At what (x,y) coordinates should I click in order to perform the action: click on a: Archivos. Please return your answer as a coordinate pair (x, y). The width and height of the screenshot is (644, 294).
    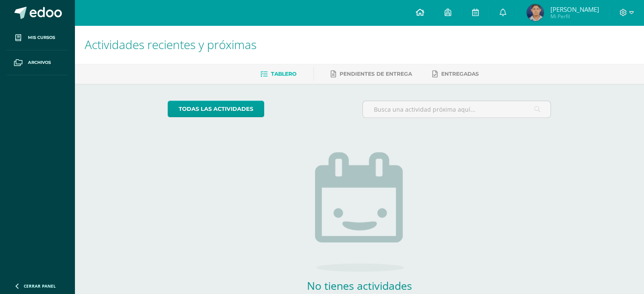
    Looking at the image, I should click on (37, 62).